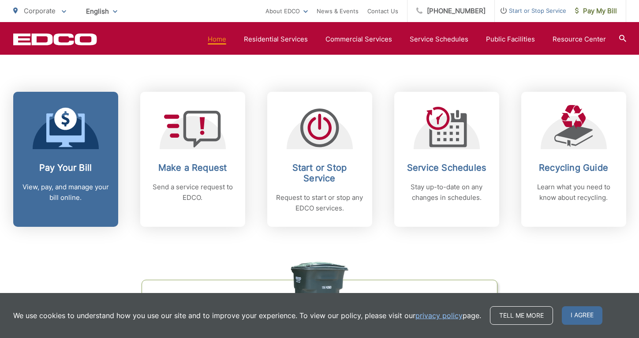 This screenshot has height=338, width=639. I want to click on span: English, so click(101, 11).